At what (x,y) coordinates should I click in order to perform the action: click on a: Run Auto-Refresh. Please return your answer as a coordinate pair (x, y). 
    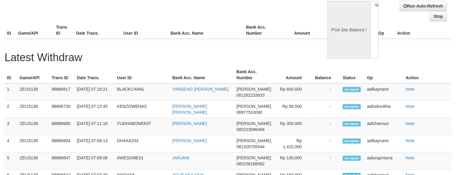
    Looking at the image, I should click on (423, 6).